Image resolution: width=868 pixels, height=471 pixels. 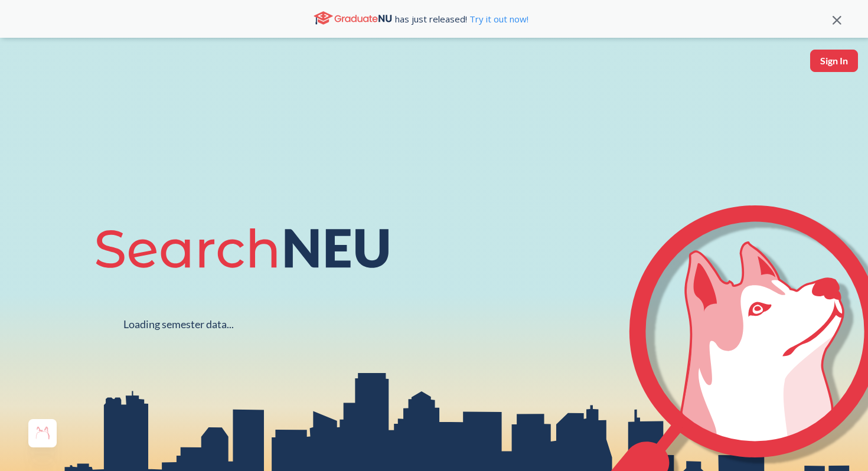 What do you see at coordinates (26, 69) in the screenshot?
I see `a: sandbox logo` at bounding box center [26, 69].